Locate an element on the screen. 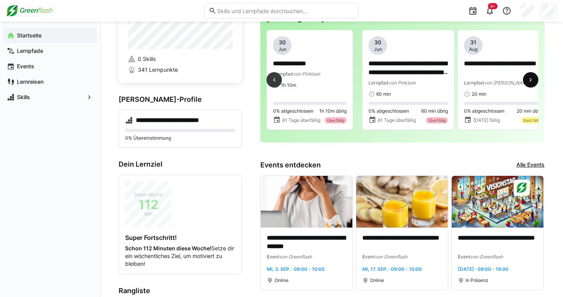 The width and height of the screenshot is (563, 297). a: 0 Skills is located at coordinates (180, 59).